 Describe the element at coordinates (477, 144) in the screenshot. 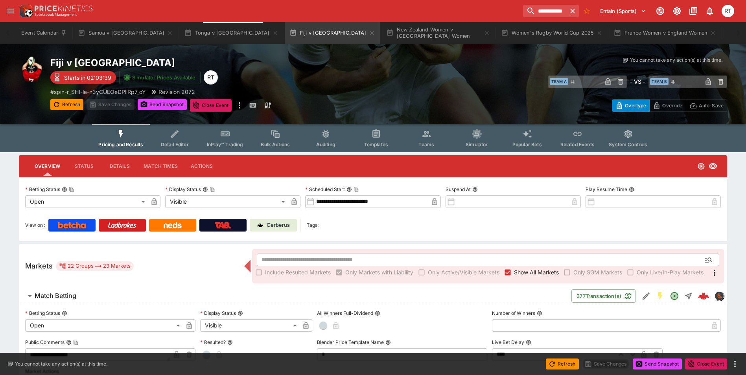

I see `span: Simulator` at that location.